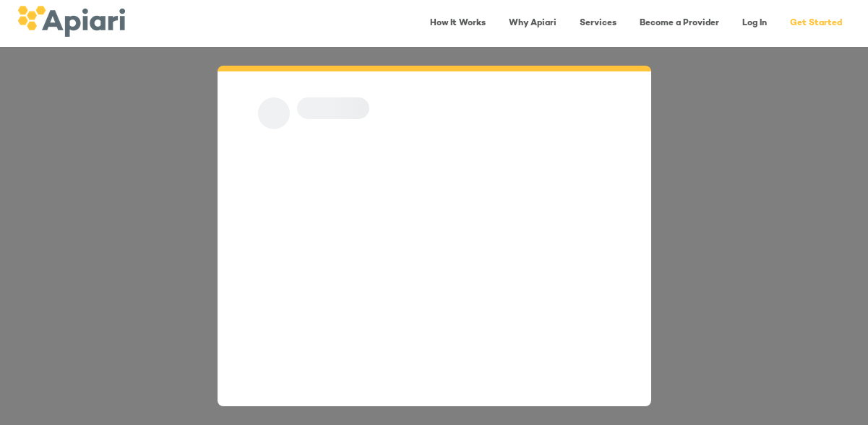  I want to click on a: Why Apiari, so click(533, 23).